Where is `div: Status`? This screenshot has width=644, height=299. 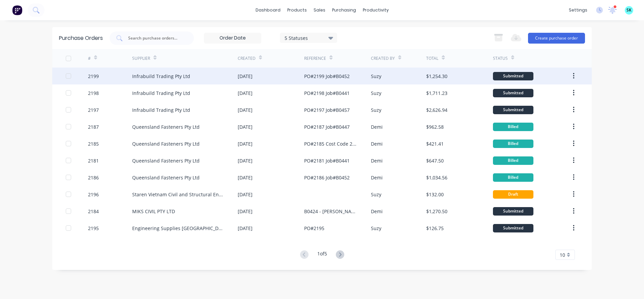 div: Status is located at coordinates (501, 58).